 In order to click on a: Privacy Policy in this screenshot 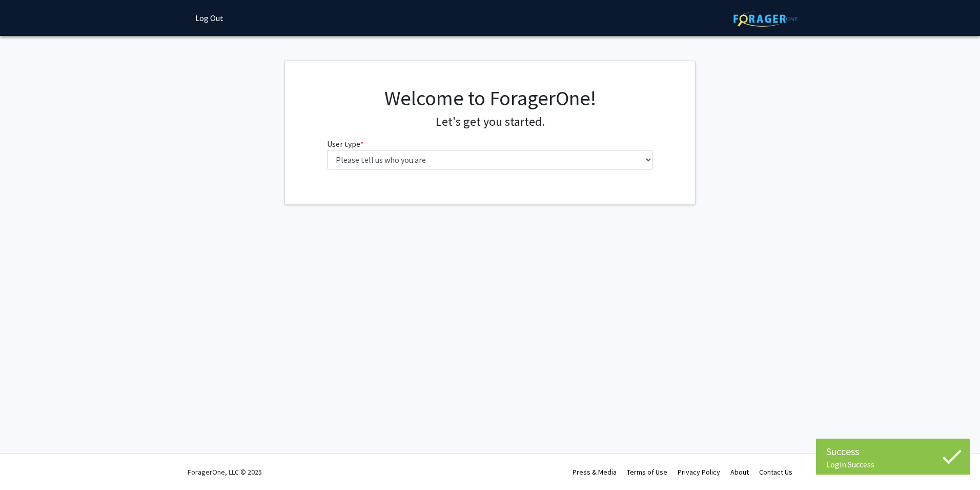, I will do `click(699, 471)`.